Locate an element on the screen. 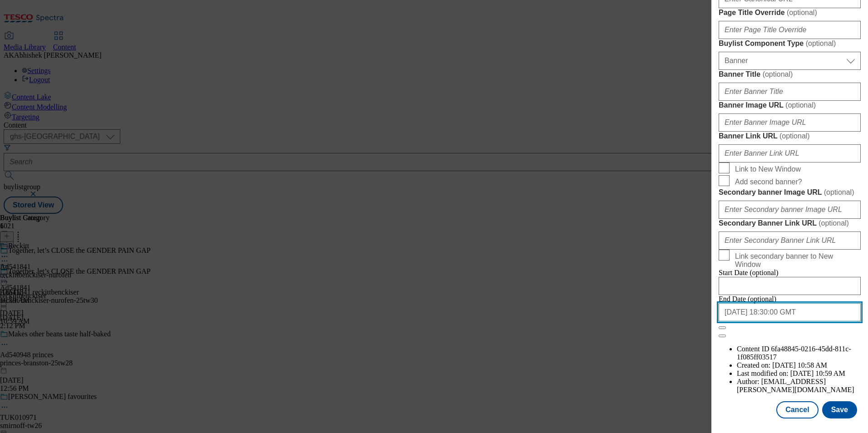 The image size is (868, 433). label: Page Title Override is located at coordinates (790, 13).